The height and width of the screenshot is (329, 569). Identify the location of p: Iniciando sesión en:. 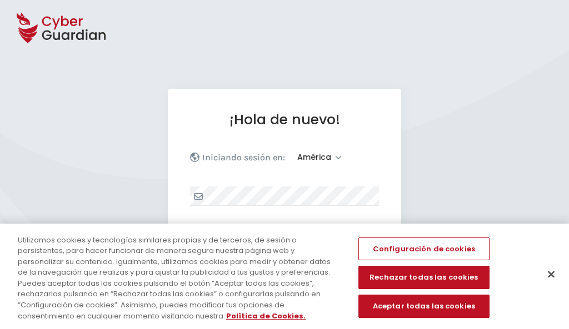
(243, 158).